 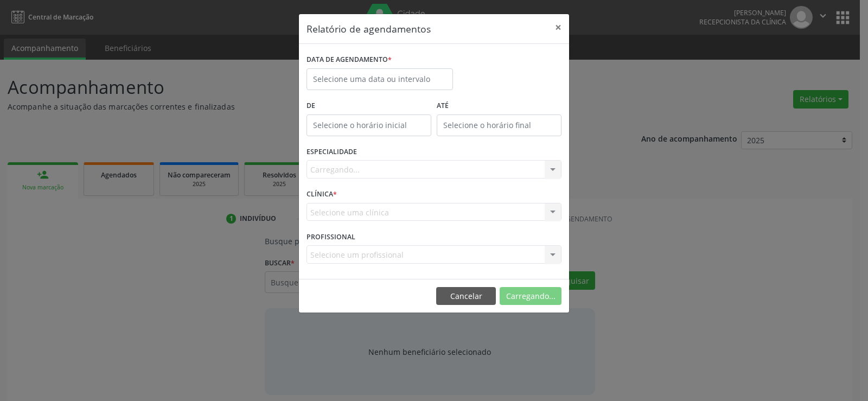 What do you see at coordinates (369, 125) in the screenshot?
I see `input: Selecione o horário inicial` at bounding box center [369, 125].